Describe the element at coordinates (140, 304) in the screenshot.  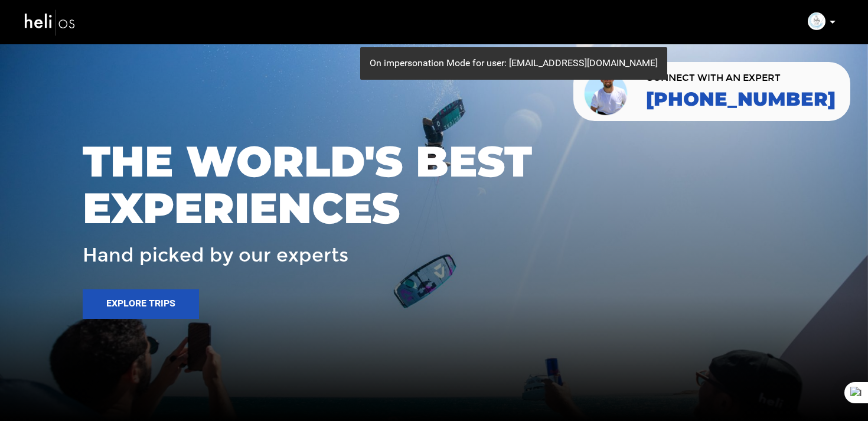
I see `button: Explore Trips` at that location.